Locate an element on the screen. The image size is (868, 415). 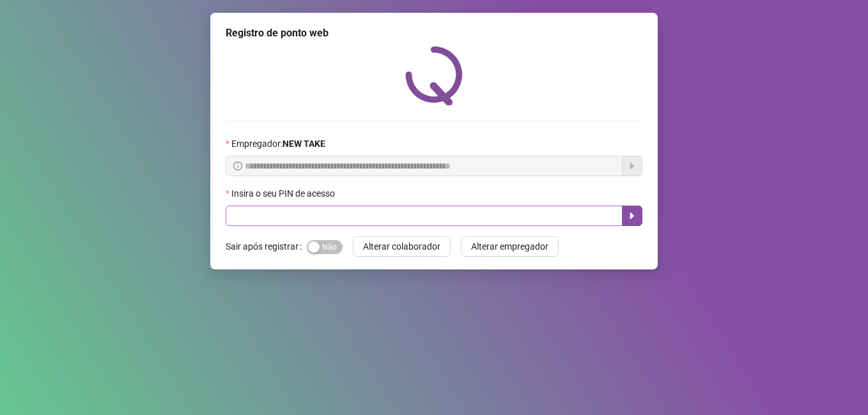
label: Insira o seu PIN de acesso is located at coordinates (285, 193).